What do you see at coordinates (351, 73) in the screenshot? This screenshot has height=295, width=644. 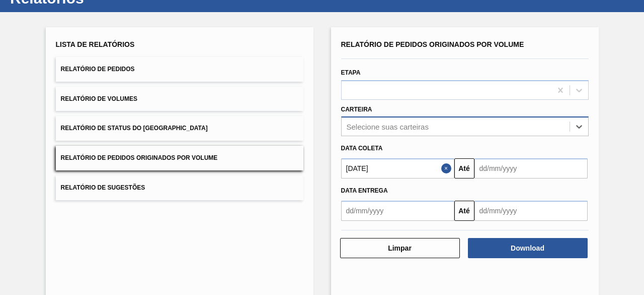 I see `label: Etapa` at bounding box center [351, 73].